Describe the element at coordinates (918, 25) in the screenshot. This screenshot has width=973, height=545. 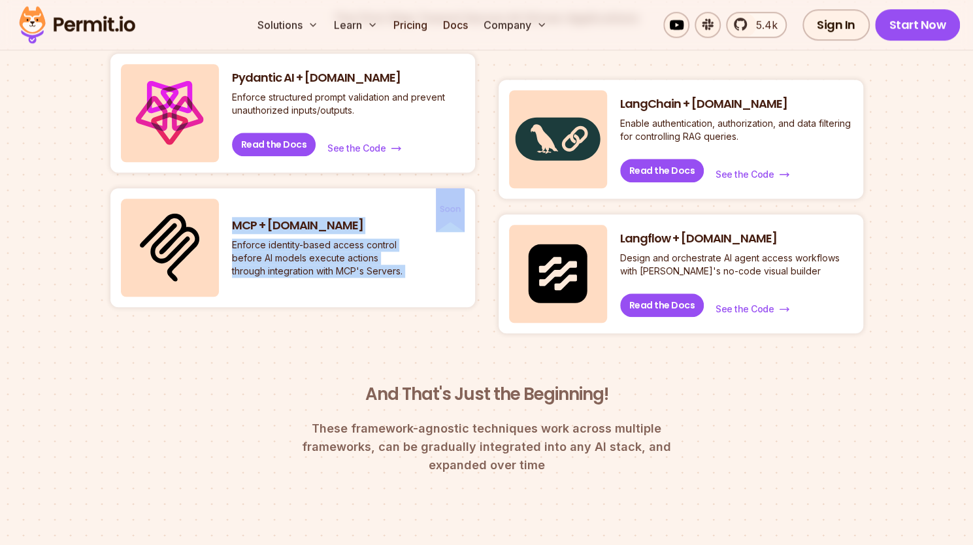
I see `a: Start Now` at that location.